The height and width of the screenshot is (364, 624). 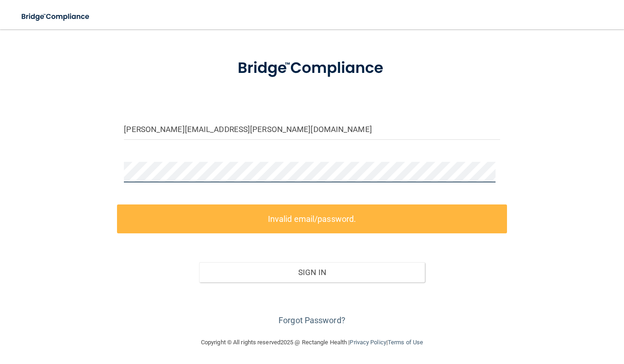 What do you see at coordinates (311, 129) in the screenshot?
I see `input: Email` at bounding box center [311, 129].